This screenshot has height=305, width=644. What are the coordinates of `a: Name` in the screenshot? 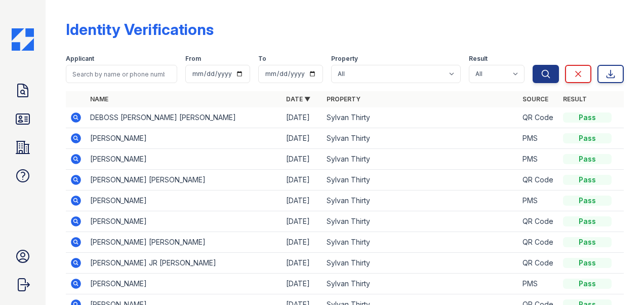 It's located at (99, 99).